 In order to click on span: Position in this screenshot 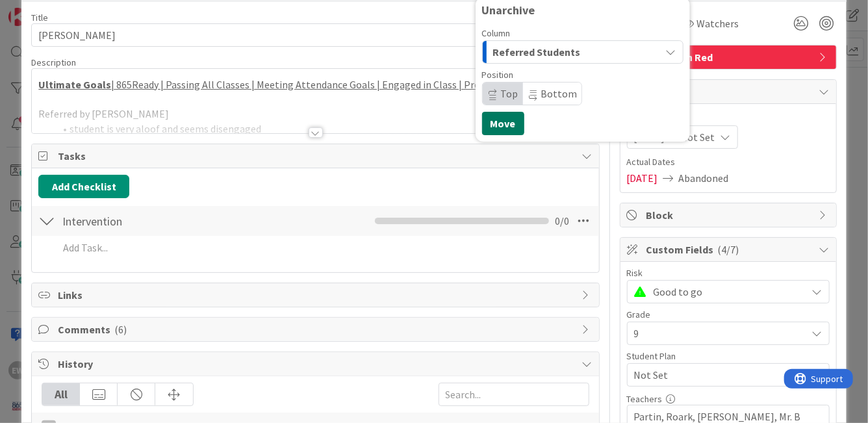, I will do `click(498, 74)`.